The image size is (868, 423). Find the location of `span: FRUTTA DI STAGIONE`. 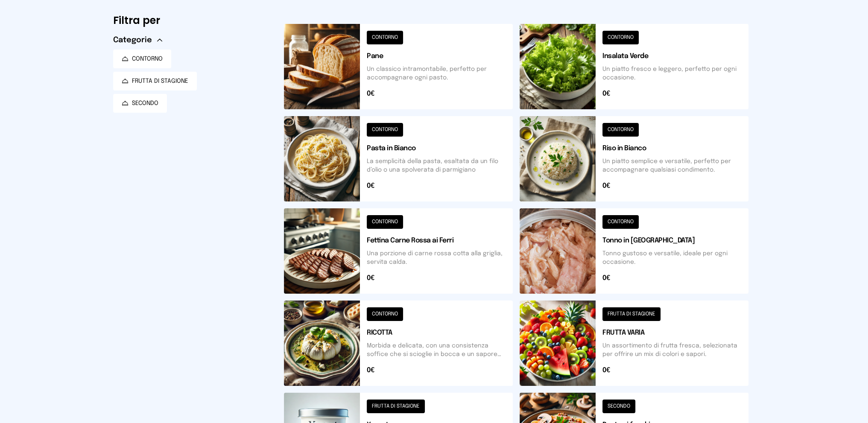

span: FRUTTA DI STAGIONE is located at coordinates (160, 81).